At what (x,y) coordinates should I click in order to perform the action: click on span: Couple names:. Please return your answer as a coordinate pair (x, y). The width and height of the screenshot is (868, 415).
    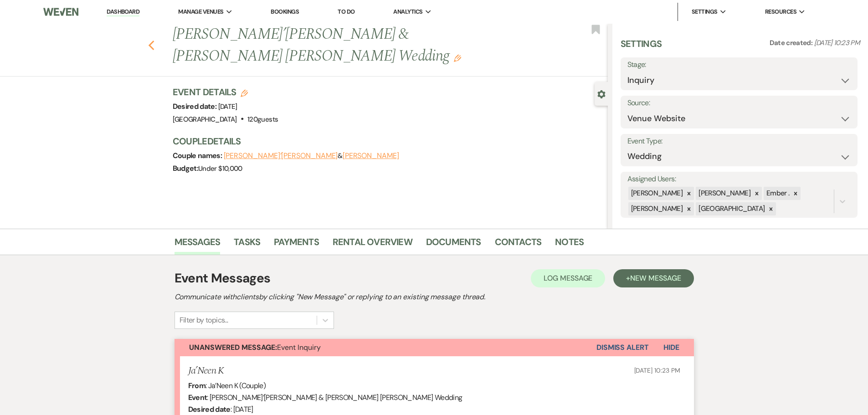
    Looking at the image, I should click on (198, 155).